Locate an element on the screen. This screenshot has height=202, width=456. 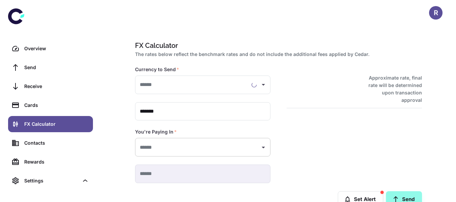
div: Contacts is located at coordinates (57, 143).